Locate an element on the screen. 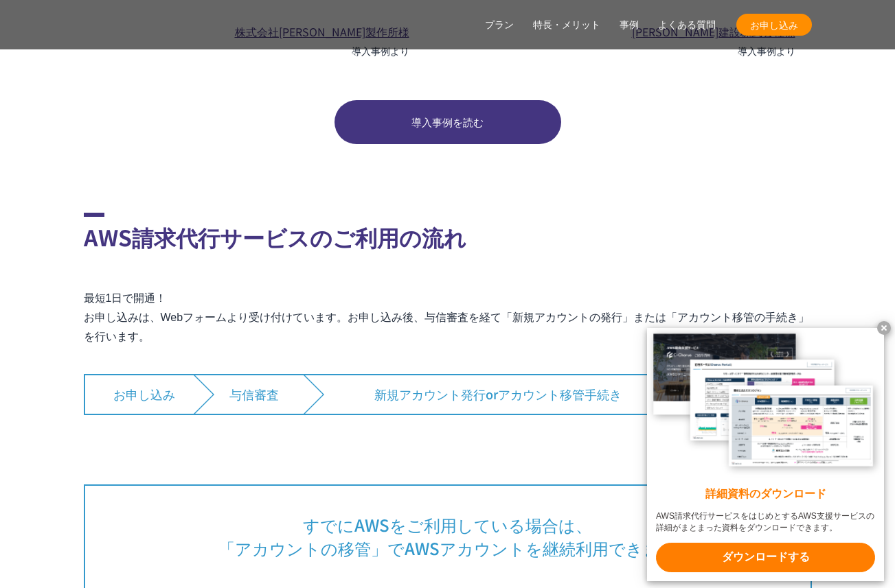  img: 西松建設株式会社様 is located at coordinates (554, 40).